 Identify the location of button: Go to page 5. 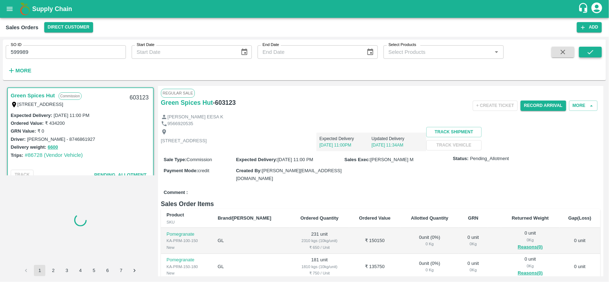
(94, 271).